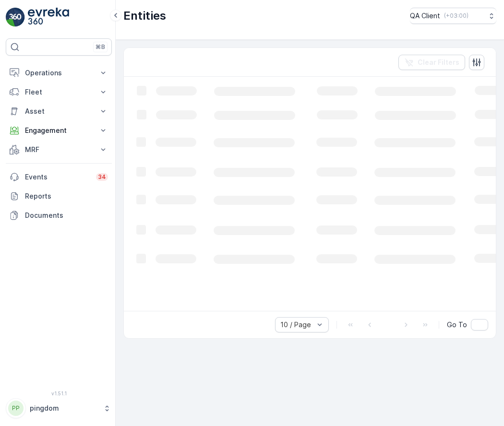 This screenshot has height=426, width=504. What do you see at coordinates (431, 62) in the screenshot?
I see `button: Clear Filters` at bounding box center [431, 62].